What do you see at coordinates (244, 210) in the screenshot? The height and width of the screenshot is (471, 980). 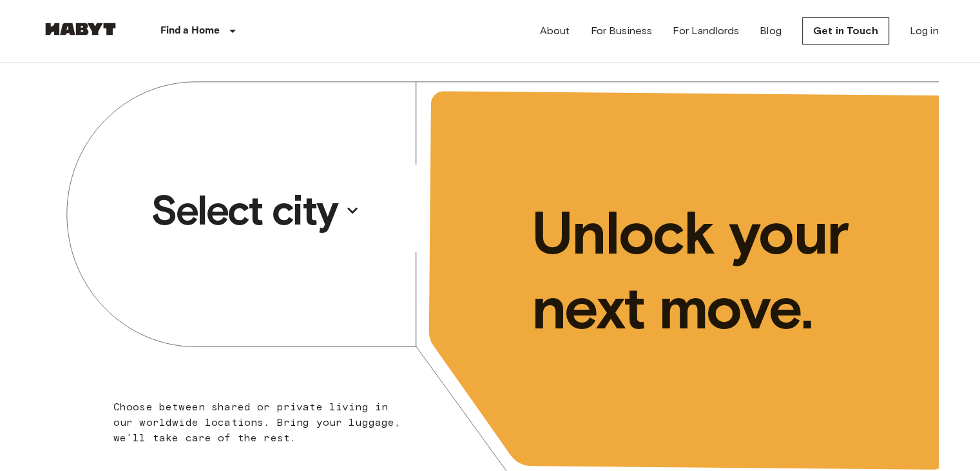 I see `p: Select city` at bounding box center [244, 210].